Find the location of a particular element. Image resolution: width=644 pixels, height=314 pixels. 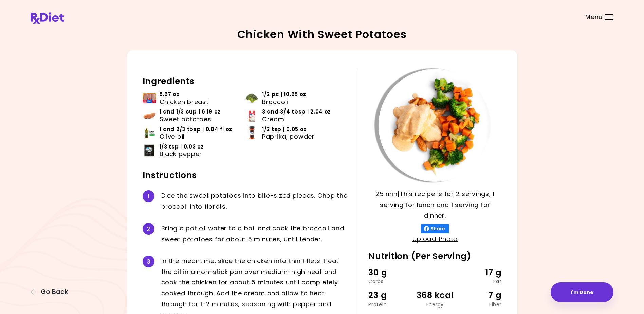

span: 1/2 pc | 10.65 oz is located at coordinates (284, 95).